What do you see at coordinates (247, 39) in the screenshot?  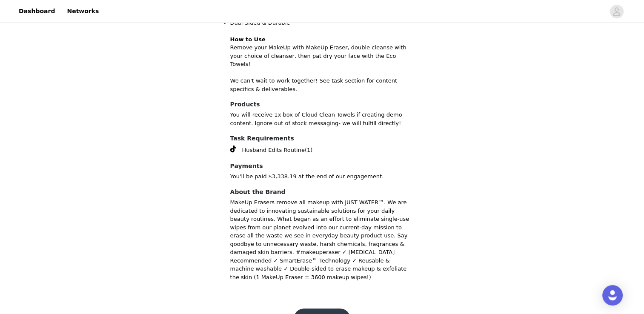 I see `span: How to Use` at bounding box center [247, 39].